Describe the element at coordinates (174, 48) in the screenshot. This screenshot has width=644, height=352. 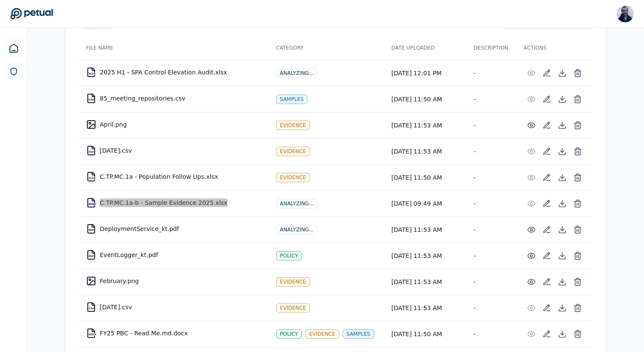
I see `th: File Name` at that location.